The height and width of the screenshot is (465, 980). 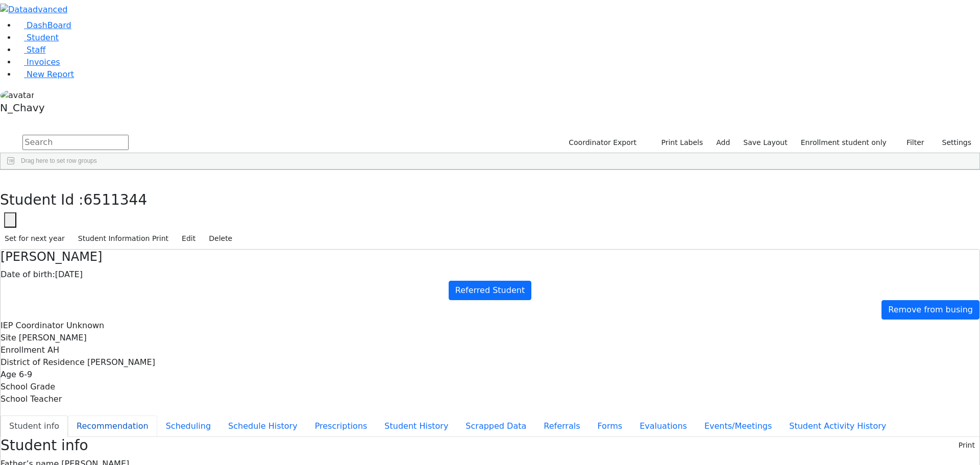 I want to click on span: New Report, so click(x=50, y=74).